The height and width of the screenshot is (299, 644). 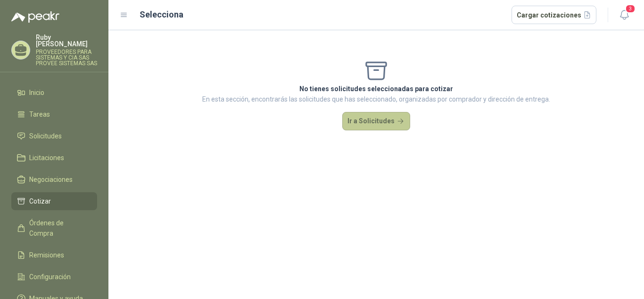 I want to click on span: Tareas, so click(x=40, y=114).